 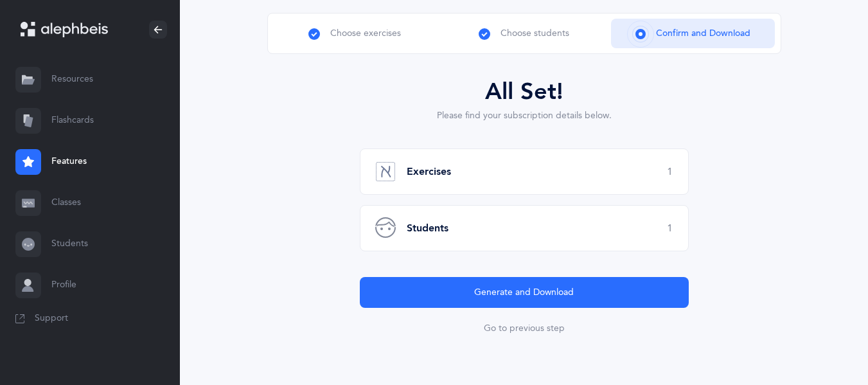 What do you see at coordinates (703, 33) in the screenshot?
I see `span: Confirm and Download` at bounding box center [703, 33].